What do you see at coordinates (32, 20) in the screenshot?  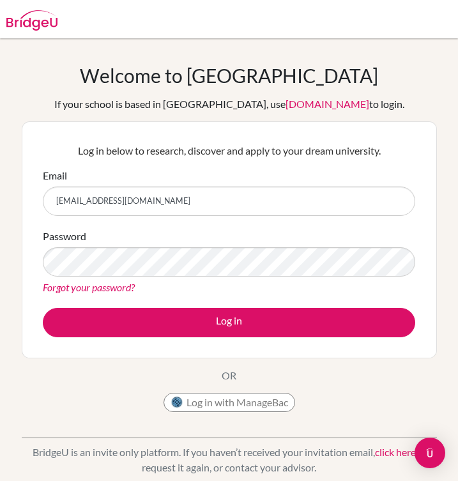 I see `img: Bridge-U` at bounding box center [32, 20].